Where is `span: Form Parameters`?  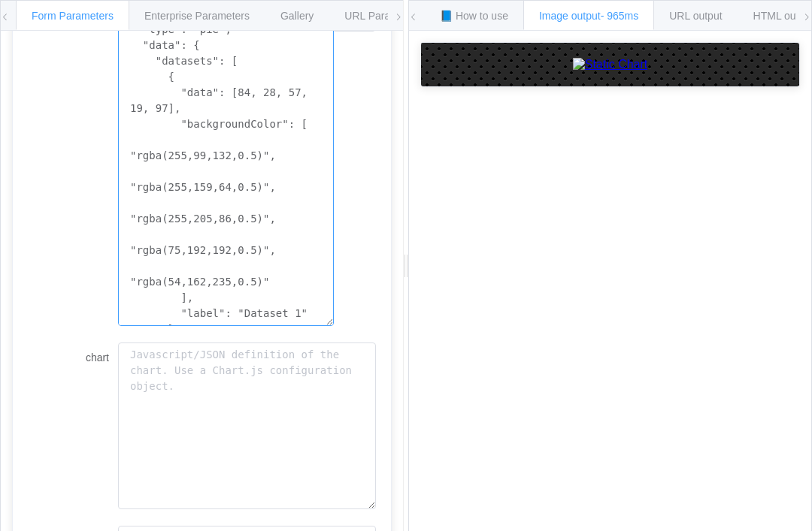
span: Form Parameters is located at coordinates (72, 16).